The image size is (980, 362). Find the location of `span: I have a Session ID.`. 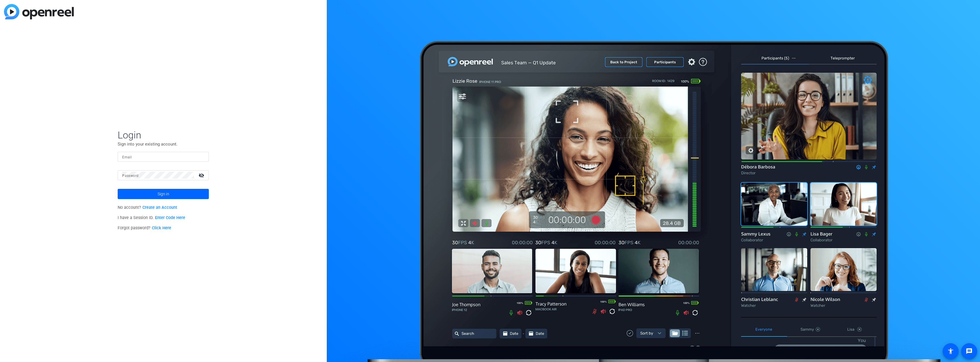

span: I have a Session ID. is located at coordinates (151, 218).